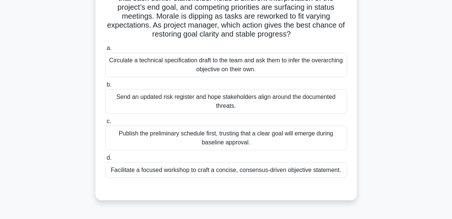 This screenshot has width=452, height=219. What do you see at coordinates (226, 102) in the screenshot?
I see `div: Send an updated risk register and hope stakeholders align around the documented threats.` at bounding box center [226, 102].